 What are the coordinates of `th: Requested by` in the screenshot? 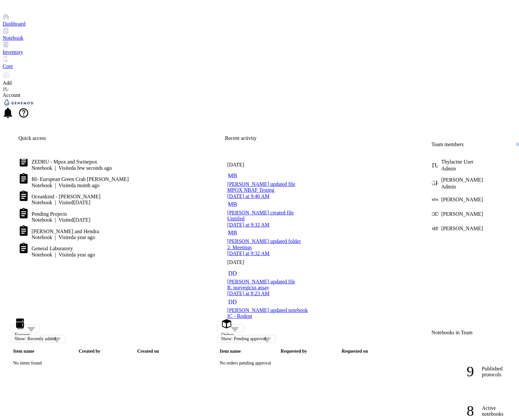 It's located at (308, 351).